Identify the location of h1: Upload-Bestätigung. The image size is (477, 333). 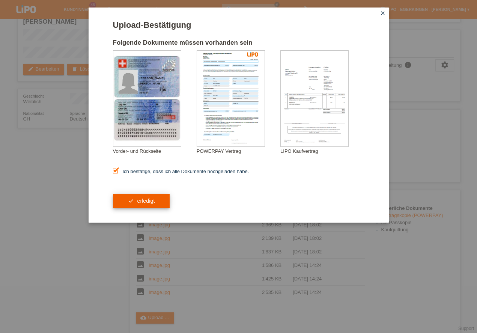
(239, 25).